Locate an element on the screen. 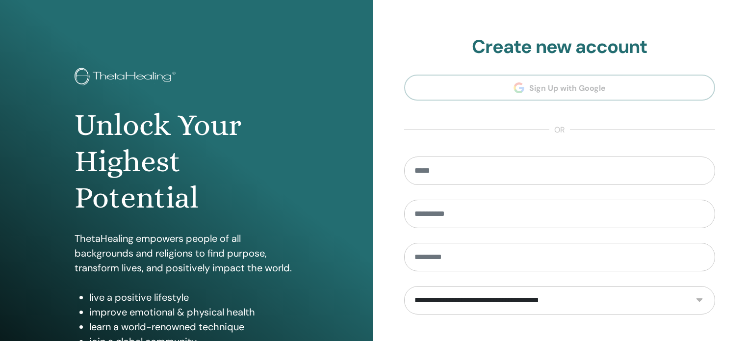 The height and width of the screenshot is (341, 746). h1: Unlock Your Highest Potential is located at coordinates (186, 161).